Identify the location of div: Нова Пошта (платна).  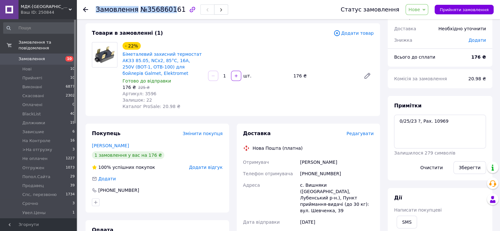
(278, 148).